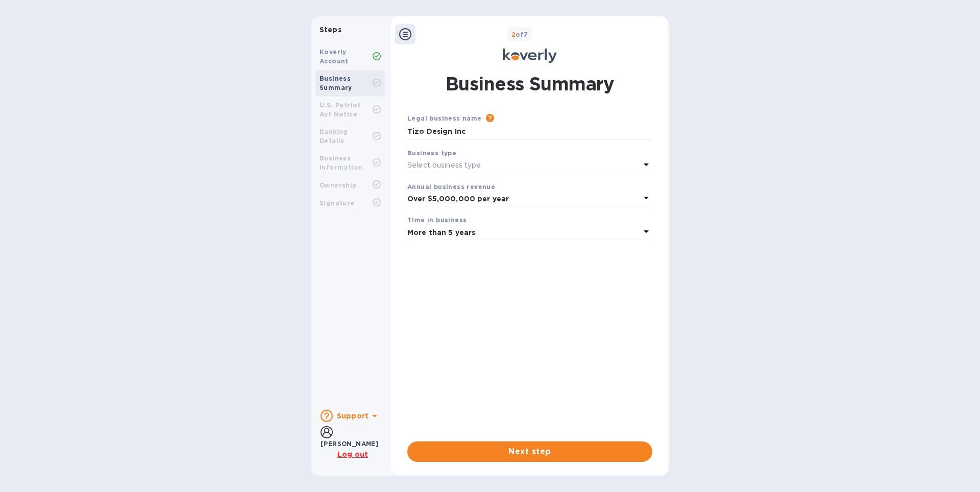 The width and height of the screenshot is (980, 492). Describe the element at coordinates (530, 452) in the screenshot. I see `span: Next step` at that location.